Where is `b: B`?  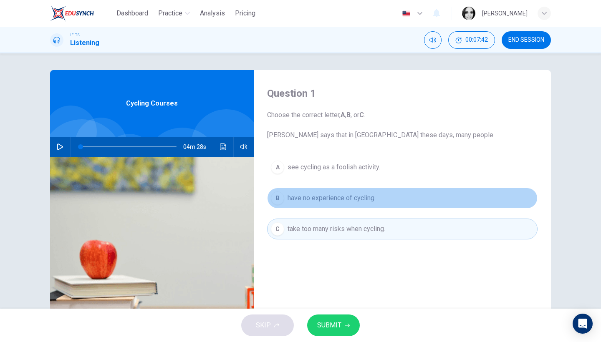 b: B is located at coordinates (349, 115).